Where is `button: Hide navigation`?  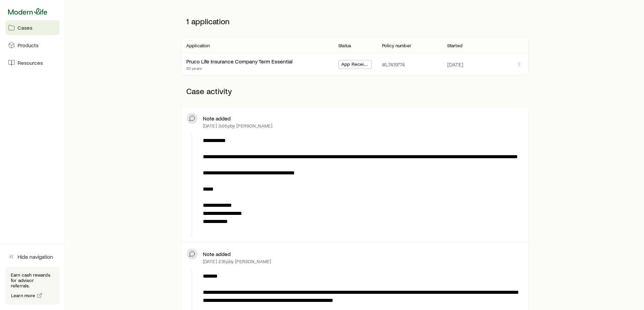
button: Hide navigation is located at coordinates (33, 256).